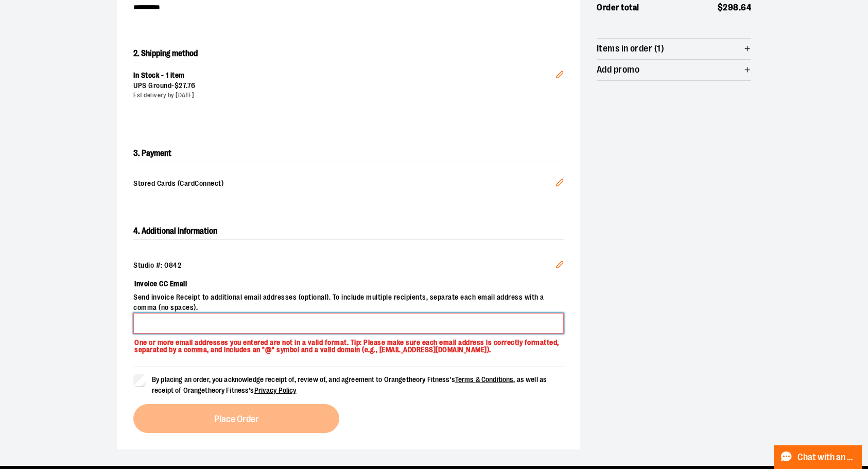 The height and width of the screenshot is (469, 868). Describe the element at coordinates (484, 380) in the screenshot. I see `a: Terms & Conditions` at that location.